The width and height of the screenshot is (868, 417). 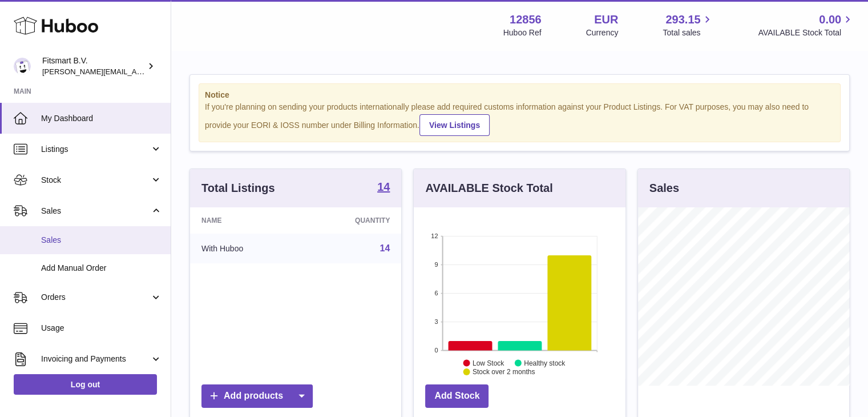 I want to click on span: AVAILABLE Stock Total, so click(x=806, y=33).